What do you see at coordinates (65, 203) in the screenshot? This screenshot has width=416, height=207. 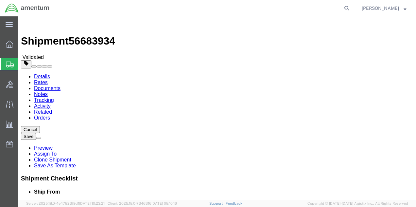 I see `span: Server: 2025.18.0-4e47823f9d1` at bounding box center [65, 203].